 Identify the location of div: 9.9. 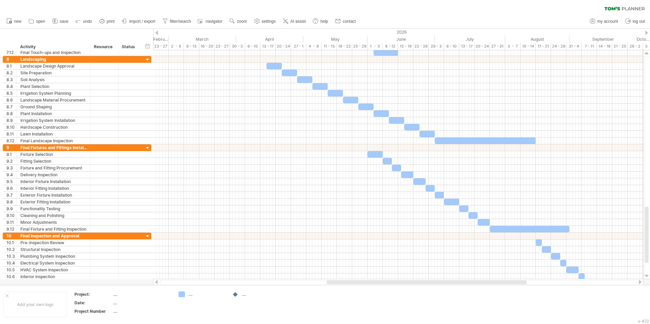
(12, 209).